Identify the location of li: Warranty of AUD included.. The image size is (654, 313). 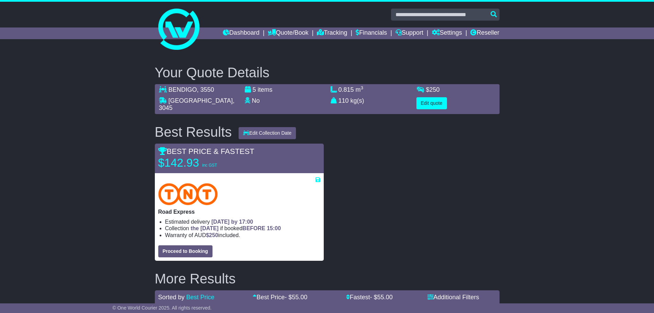
(243, 235).